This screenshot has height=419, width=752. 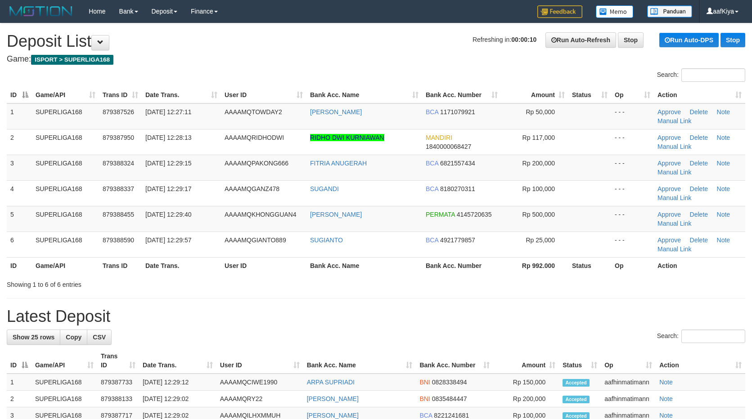 I want to click on span: 879388324, so click(x=118, y=163).